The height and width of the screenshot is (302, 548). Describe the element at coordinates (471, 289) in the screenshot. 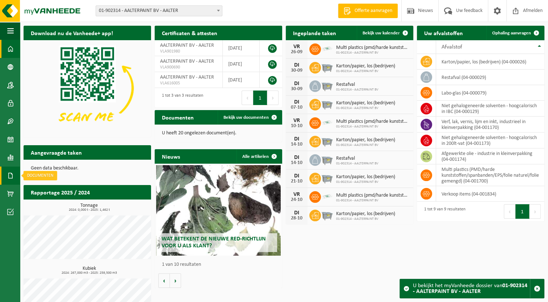

I see `div: U bekijkt het myVanheede dossier van` at that location.